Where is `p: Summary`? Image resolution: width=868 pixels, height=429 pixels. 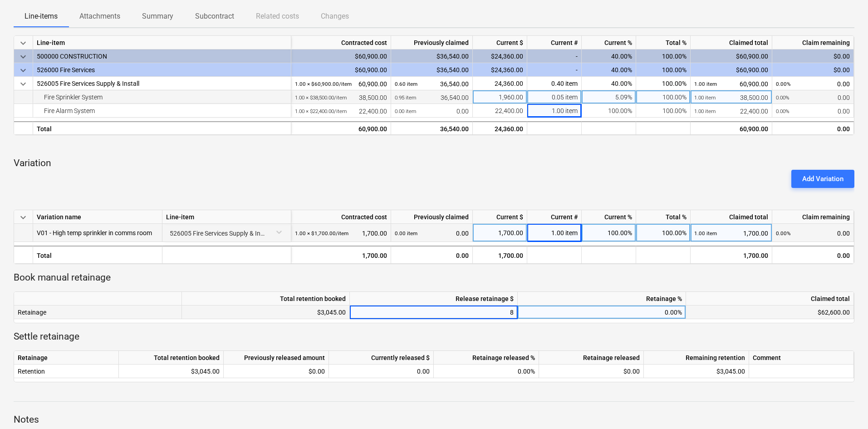 p: Summary is located at coordinates (158, 16).